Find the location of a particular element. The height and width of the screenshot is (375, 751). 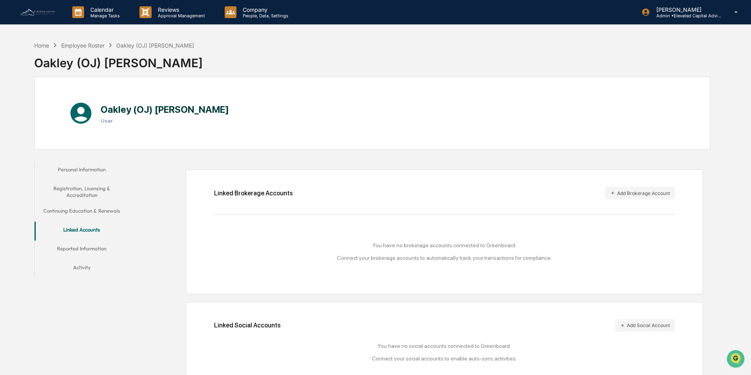

span: Pylon is located at coordinates (86, 136).